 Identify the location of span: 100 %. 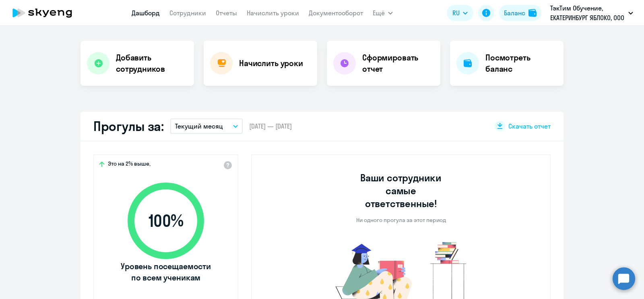
(166, 221).